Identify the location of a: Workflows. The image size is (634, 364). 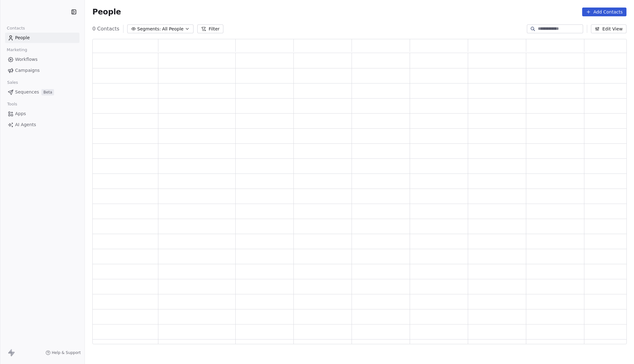
(42, 59).